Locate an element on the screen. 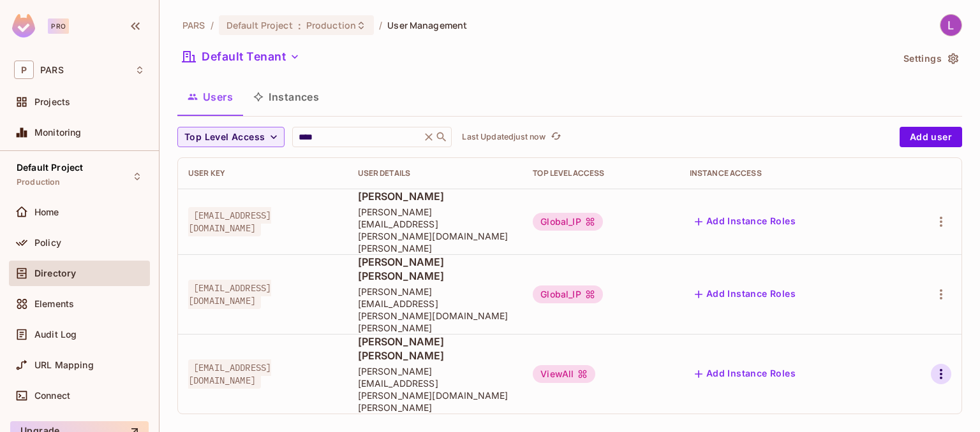 This screenshot has width=980, height=432. span: Policy is located at coordinates (48, 243).